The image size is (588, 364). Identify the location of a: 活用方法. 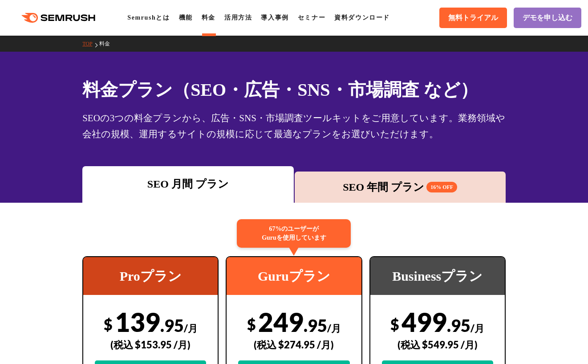
(238, 18).